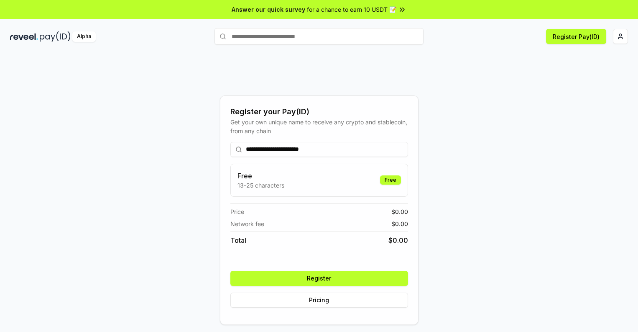 The image size is (638, 332). Describe the element at coordinates (576, 36) in the screenshot. I see `button: Register Pay(ID)` at that location.